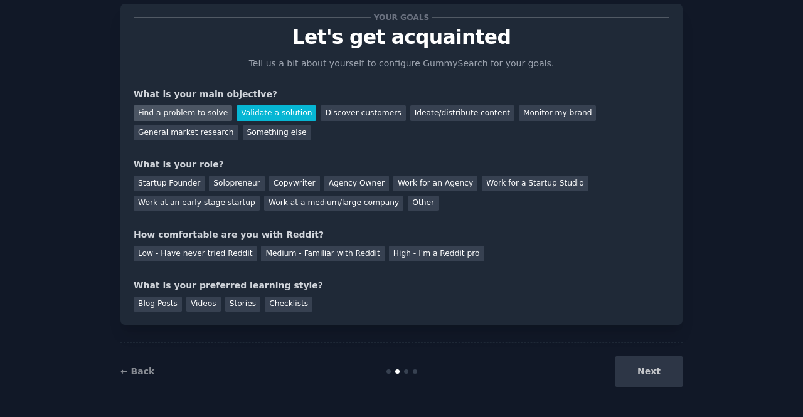 This screenshot has width=803, height=417. What do you see at coordinates (462, 113) in the screenshot?
I see `div: Ideate/distribute content` at bounding box center [462, 113].